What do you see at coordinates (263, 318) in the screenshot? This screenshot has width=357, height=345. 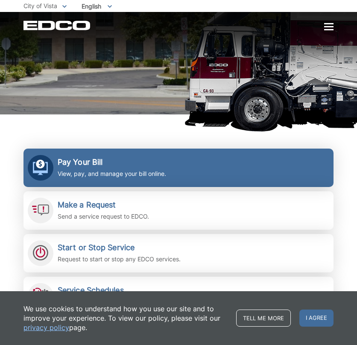 I see `a: Tell me more` at bounding box center [263, 318].